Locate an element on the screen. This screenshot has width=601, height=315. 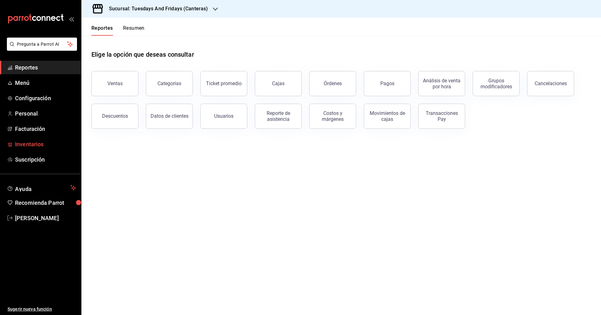
span: Suscripción is located at coordinates (45, 159).